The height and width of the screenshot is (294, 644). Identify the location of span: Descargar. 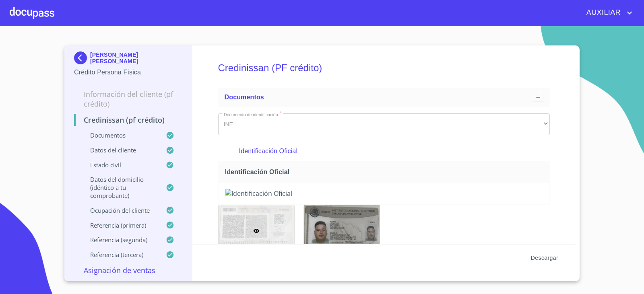
(545, 258).